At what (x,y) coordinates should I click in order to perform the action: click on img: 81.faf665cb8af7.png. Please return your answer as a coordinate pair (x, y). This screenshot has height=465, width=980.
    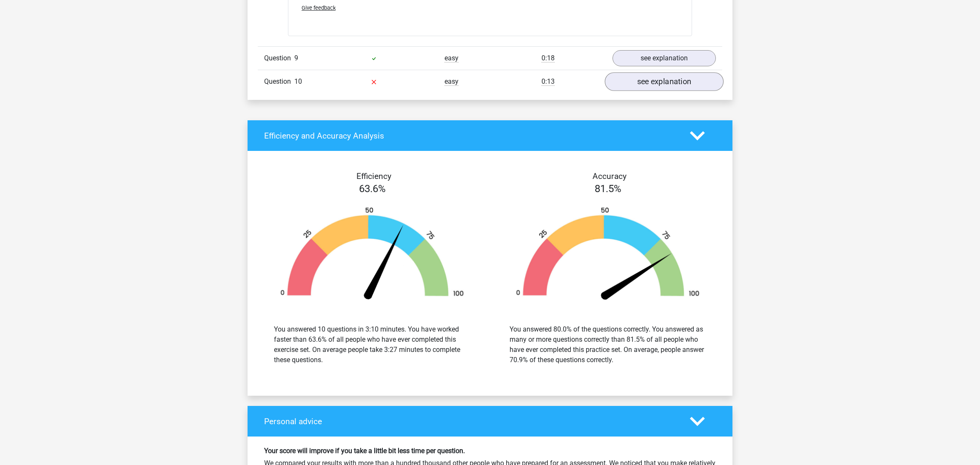
    Looking at the image, I should click on (608, 255).